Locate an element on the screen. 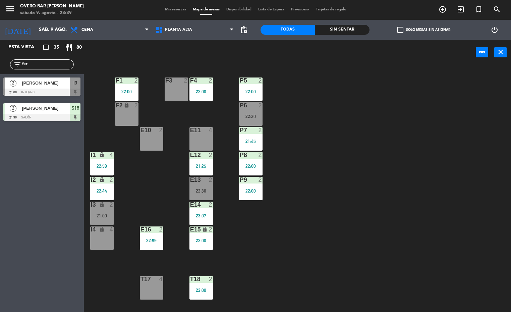  i: exit_to_app is located at coordinates (461, 9).